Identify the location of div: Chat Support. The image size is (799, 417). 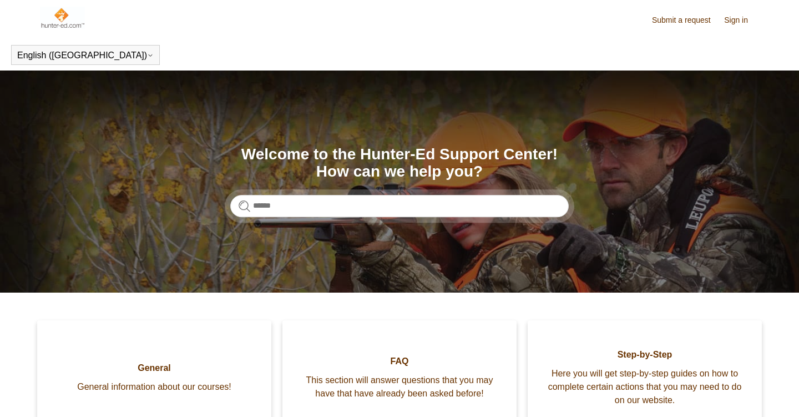
(759, 394).